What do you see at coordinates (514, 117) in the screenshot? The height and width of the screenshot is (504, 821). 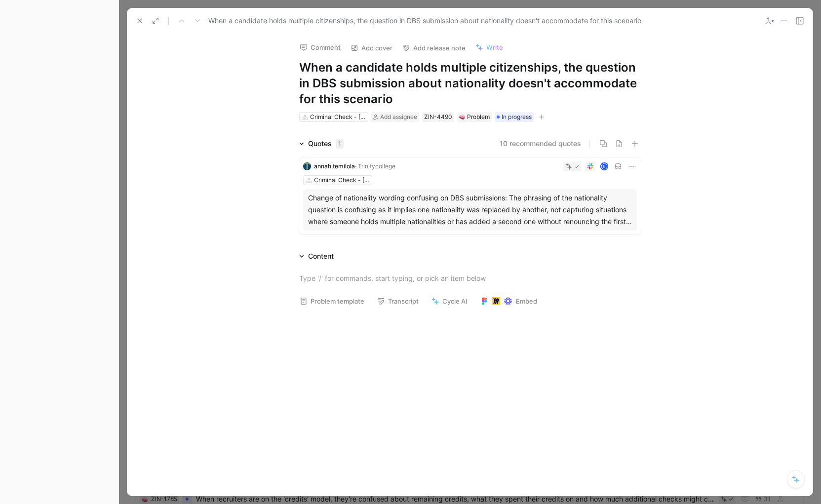 I see `div: In progress` at bounding box center [514, 117].